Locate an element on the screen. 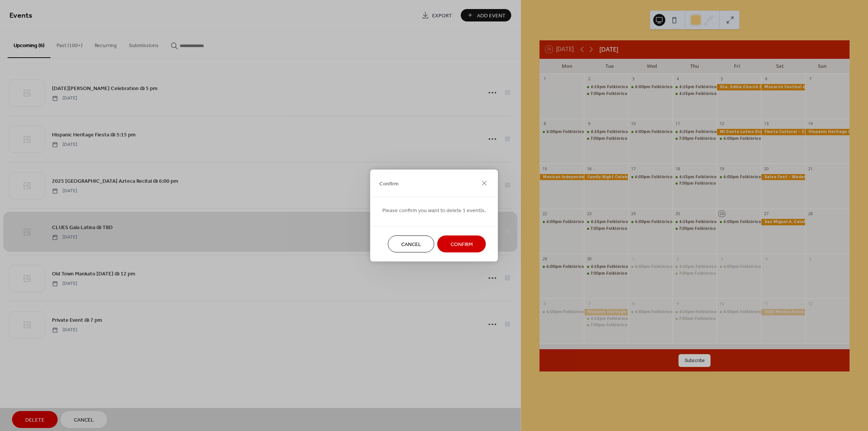 The image size is (868, 431). span: Please confirm you want to delete 1 event(s. is located at coordinates (434, 211).